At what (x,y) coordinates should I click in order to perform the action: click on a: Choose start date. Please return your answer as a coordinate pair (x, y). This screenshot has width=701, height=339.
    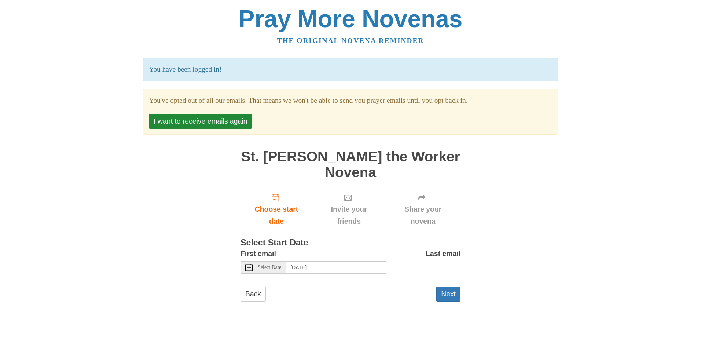
    Looking at the image, I should click on (276, 209).